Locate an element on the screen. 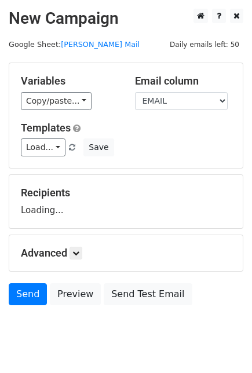 The image size is (252, 373). a: Send is located at coordinates (28, 294).